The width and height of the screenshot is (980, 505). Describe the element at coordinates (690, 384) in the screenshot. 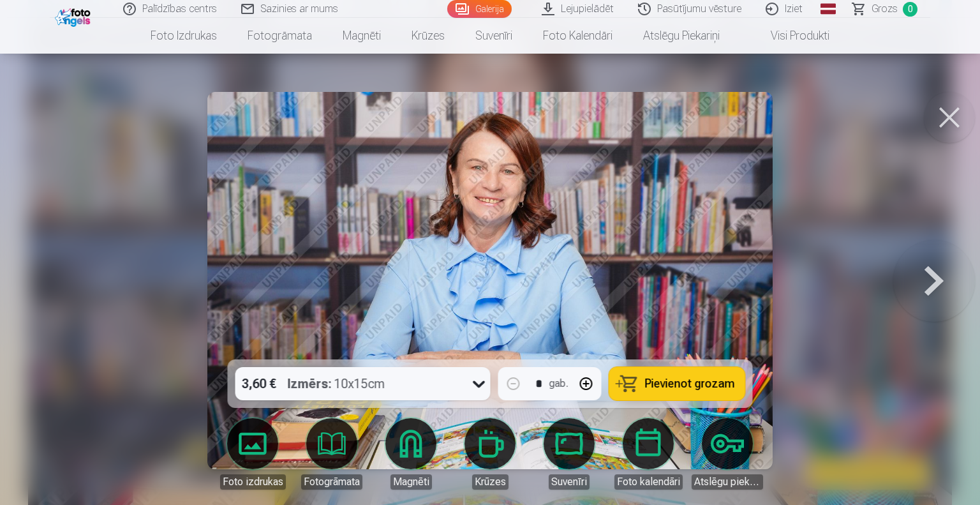

I see `span: Pievienot grozam` at that location.